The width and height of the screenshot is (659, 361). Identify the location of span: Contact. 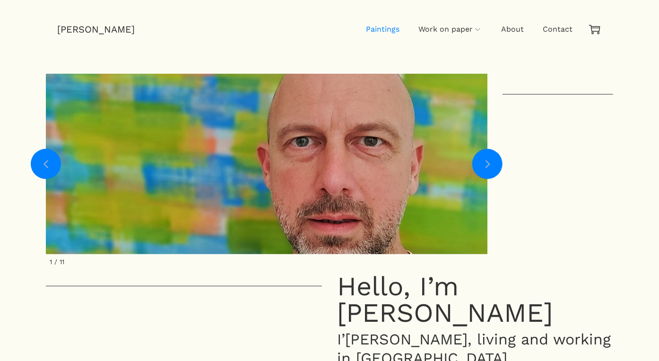
(557, 29).